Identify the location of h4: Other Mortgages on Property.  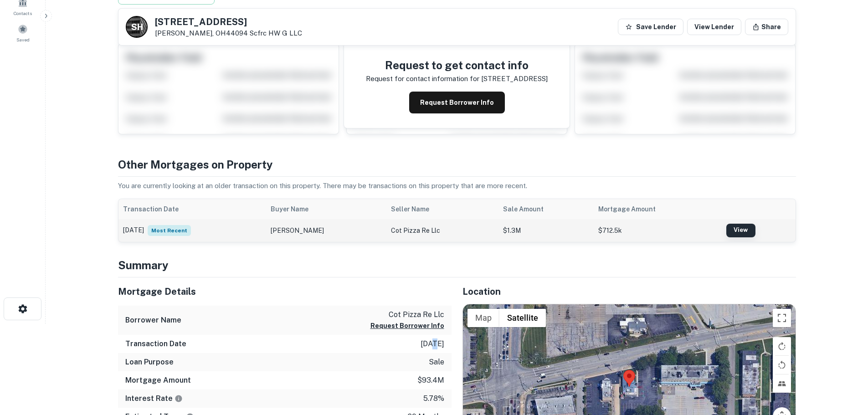
(457, 164).